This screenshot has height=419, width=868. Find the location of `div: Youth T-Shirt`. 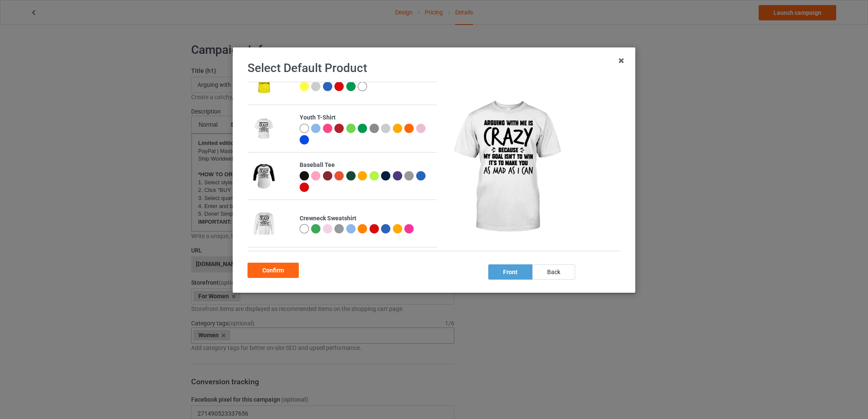

div: Youth T-Shirt is located at coordinates (366, 117).